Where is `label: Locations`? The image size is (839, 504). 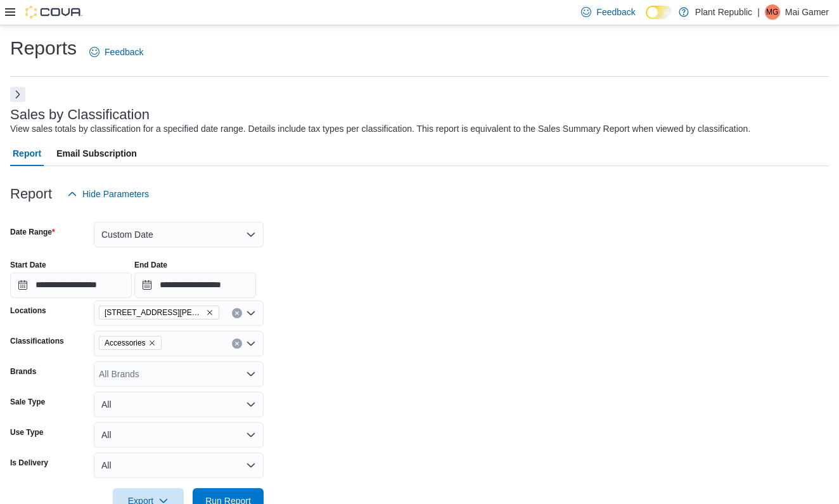 label: Locations is located at coordinates (28, 310).